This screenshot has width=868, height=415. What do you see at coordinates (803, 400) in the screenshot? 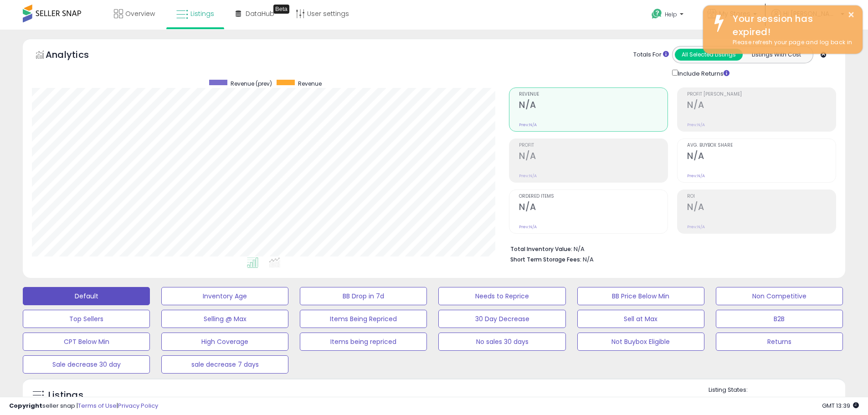
I see `label: Deactivated` at bounding box center [803, 400].